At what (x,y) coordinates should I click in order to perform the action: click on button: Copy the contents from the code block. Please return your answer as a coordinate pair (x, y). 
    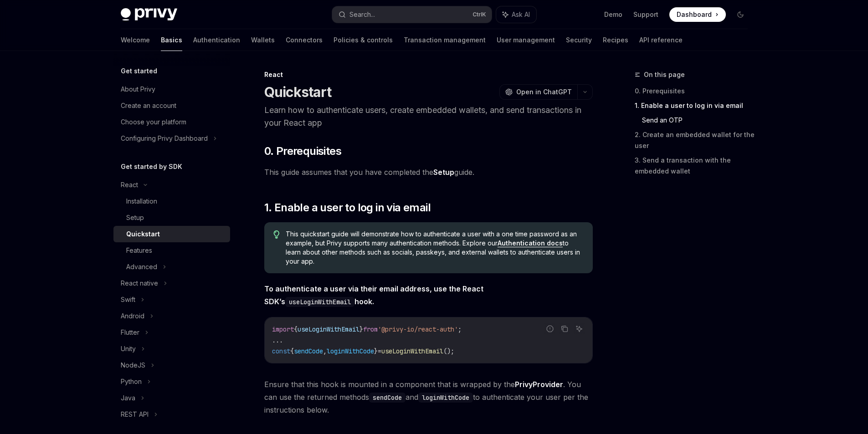
    Looking at the image, I should click on (564, 328).